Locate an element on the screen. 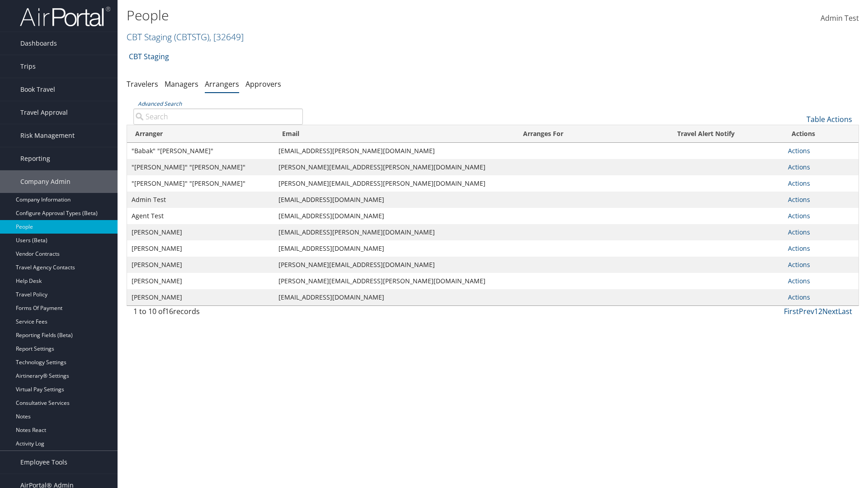 The height and width of the screenshot is (488, 868). a: Arrangers is located at coordinates (222, 84).